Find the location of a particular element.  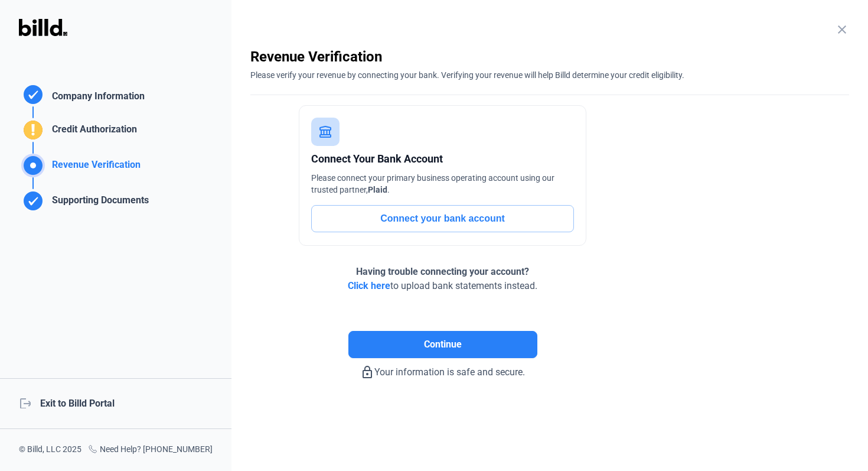

div: Company Information is located at coordinates (96, 98).